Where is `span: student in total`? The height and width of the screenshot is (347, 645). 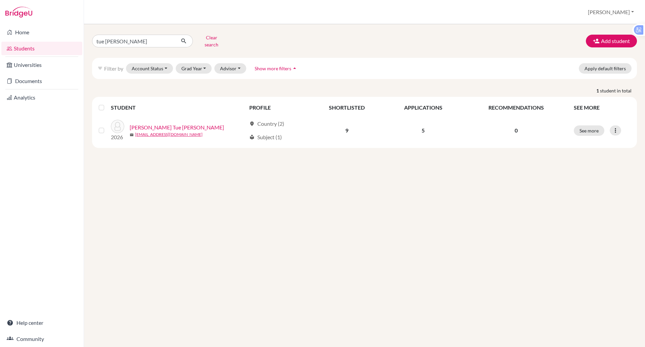
span: student in total is located at coordinates (619, 90).